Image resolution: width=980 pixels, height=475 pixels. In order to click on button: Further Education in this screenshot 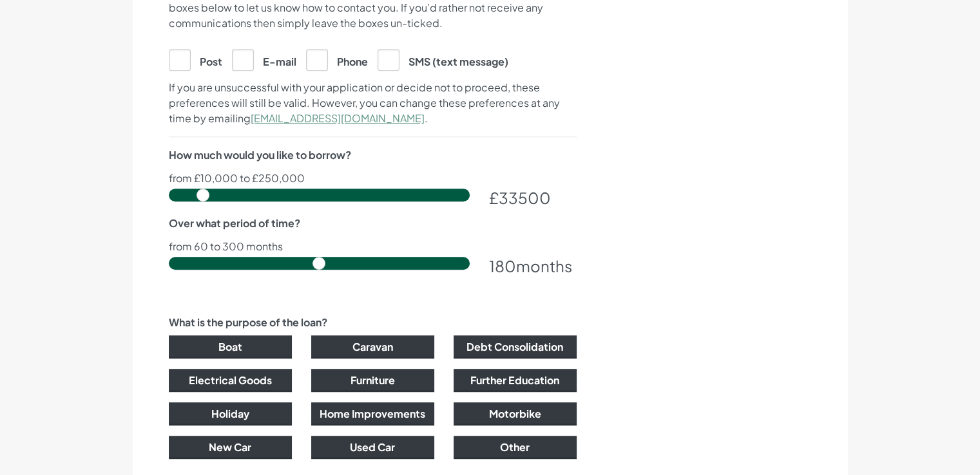, I will do `click(515, 381)`.